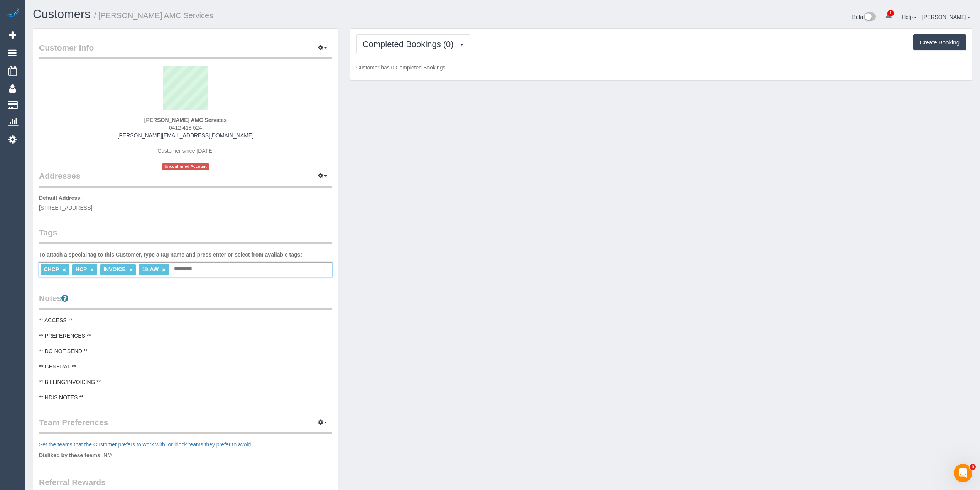 This screenshot has width=980, height=490. What do you see at coordinates (145, 445) in the screenshot?
I see `a: Set the teams that the Customer prefers to work with, or block teams they prefer to avoid` at bounding box center [145, 445].